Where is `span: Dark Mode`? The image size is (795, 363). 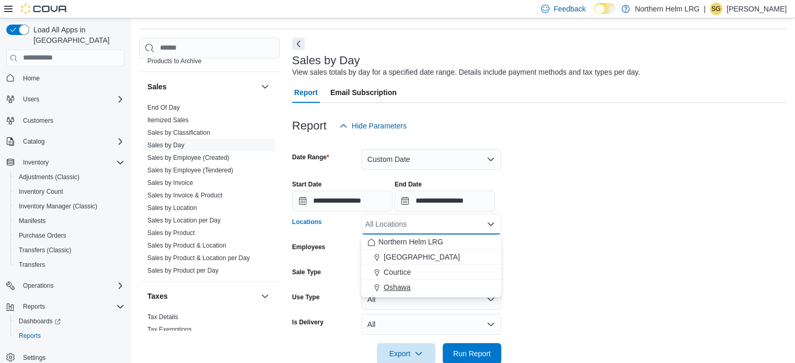
span: Dark Mode is located at coordinates (594, 14).